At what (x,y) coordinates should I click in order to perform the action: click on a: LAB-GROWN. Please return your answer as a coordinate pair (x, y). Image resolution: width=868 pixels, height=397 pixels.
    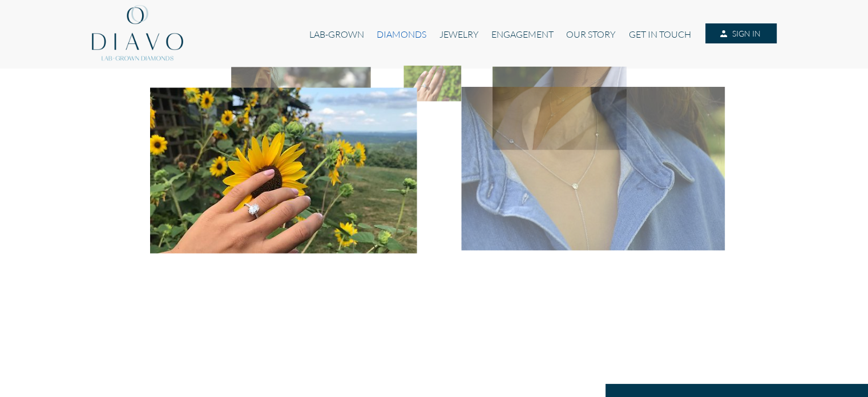
    Looking at the image, I should click on (337, 34).